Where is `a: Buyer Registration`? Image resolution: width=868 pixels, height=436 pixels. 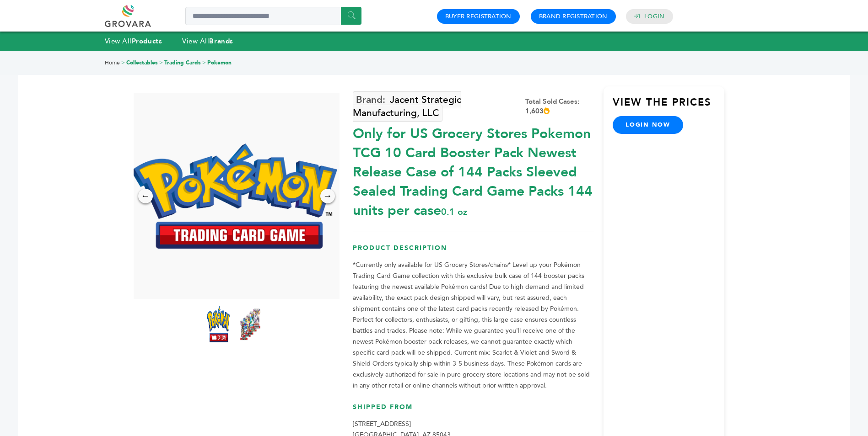
a: Buyer Registration is located at coordinates (478, 16).